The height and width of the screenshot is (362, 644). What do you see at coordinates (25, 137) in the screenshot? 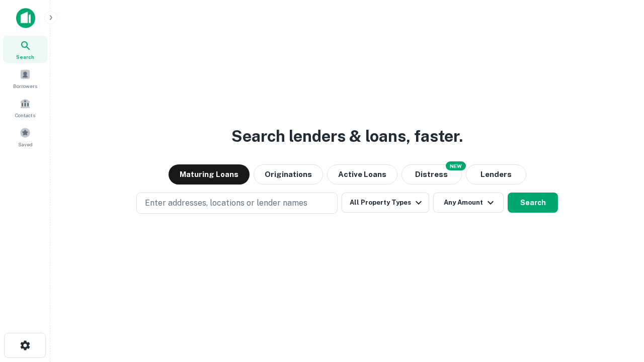
I see `div: Saved` at bounding box center [25, 137].